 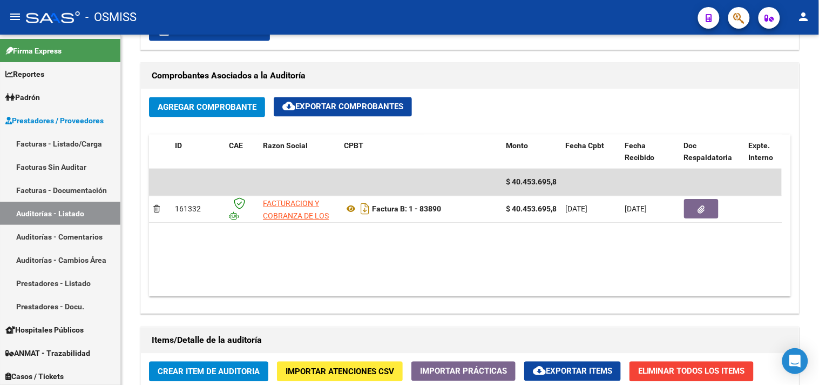 I want to click on div: Open Intercom Messenger, so click(x=796, y=361).